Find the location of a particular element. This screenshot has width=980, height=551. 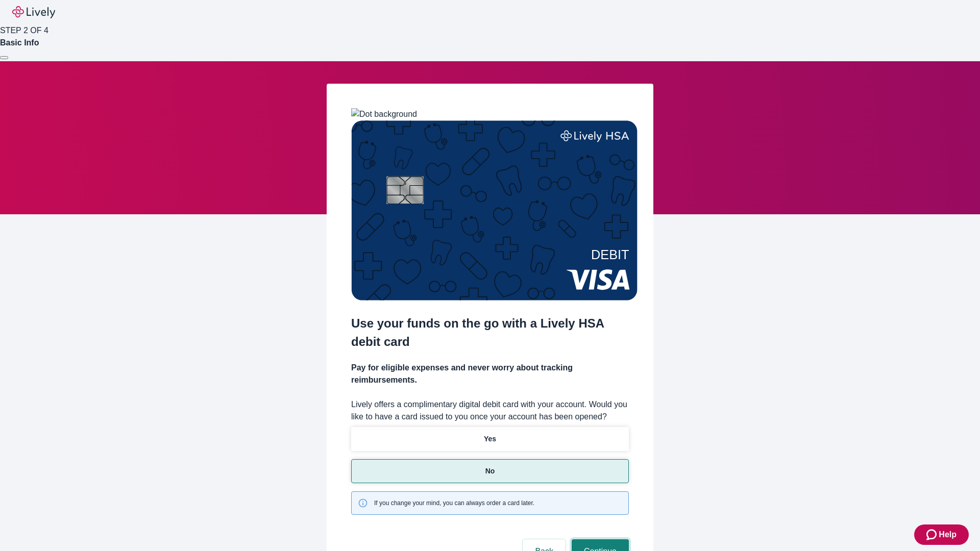

span: If you change your mind, you can always order a card later. is located at coordinates (454, 504).